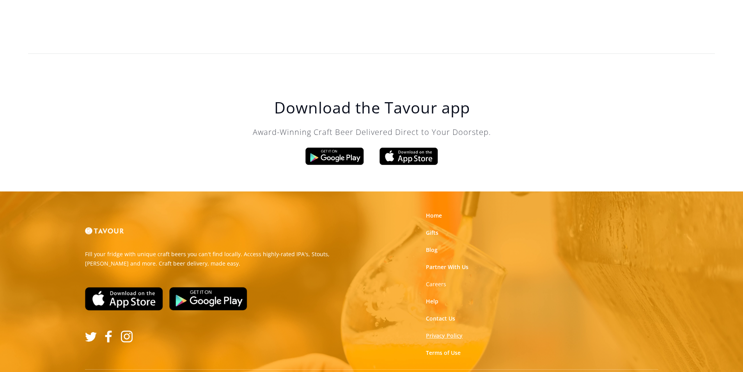 The height and width of the screenshot is (372, 743). I want to click on p: Fill your fridge with unique craft beers you can't find locally. Access highly-rated IPA's, Stout..., so click(225, 259).